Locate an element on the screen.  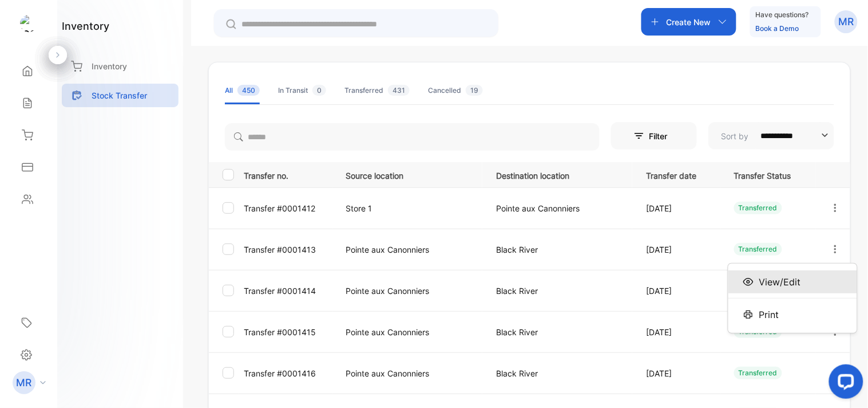
div: Cancelled is located at coordinates (456, 91).